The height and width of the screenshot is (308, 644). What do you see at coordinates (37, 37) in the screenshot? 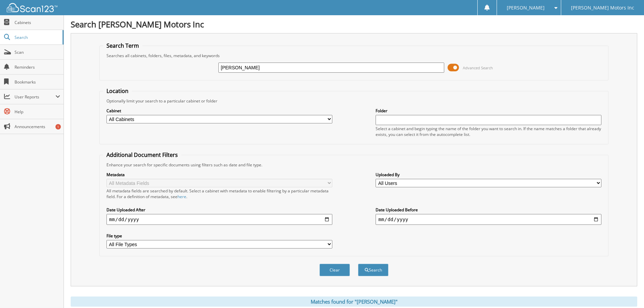
I see `span: Search` at bounding box center [37, 37].